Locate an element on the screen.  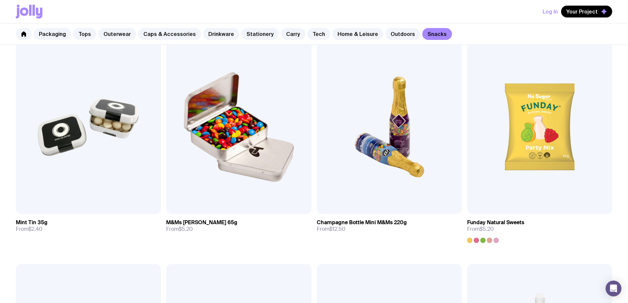
a: Drinkware is located at coordinates (221, 34).